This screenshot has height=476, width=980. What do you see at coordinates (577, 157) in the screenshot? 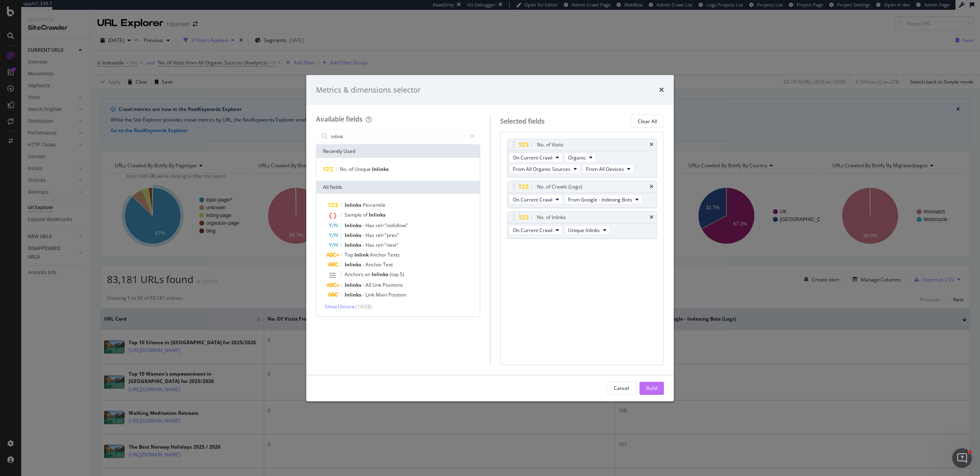
I see `span: Organic` at bounding box center [577, 157].